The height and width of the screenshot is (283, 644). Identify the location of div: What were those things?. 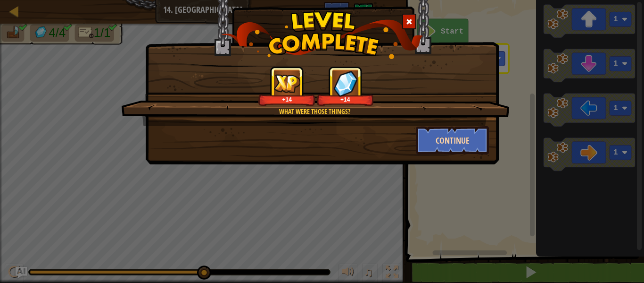
(315, 111).